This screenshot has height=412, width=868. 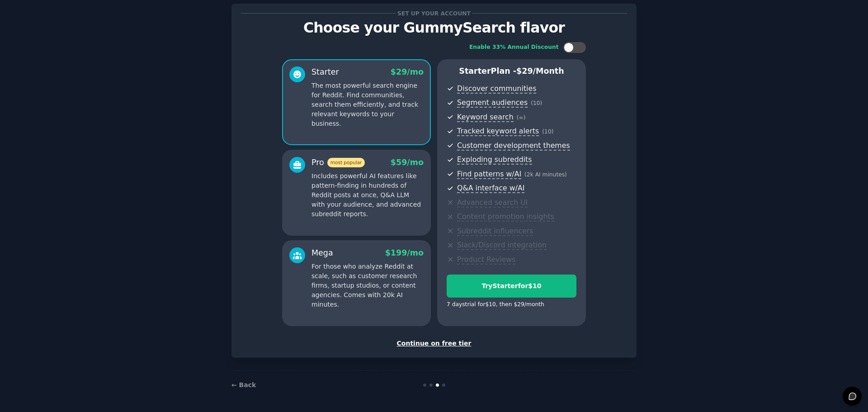 I want to click on p: Starter Plan -, so click(x=511, y=71).